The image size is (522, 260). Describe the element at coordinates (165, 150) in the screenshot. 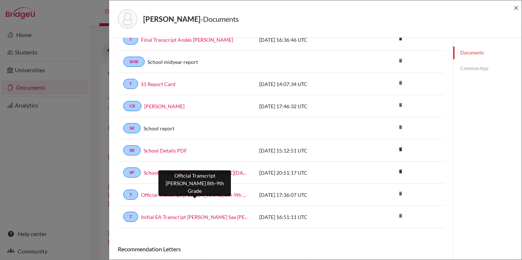

I see `a: School Details PDF` at that location.